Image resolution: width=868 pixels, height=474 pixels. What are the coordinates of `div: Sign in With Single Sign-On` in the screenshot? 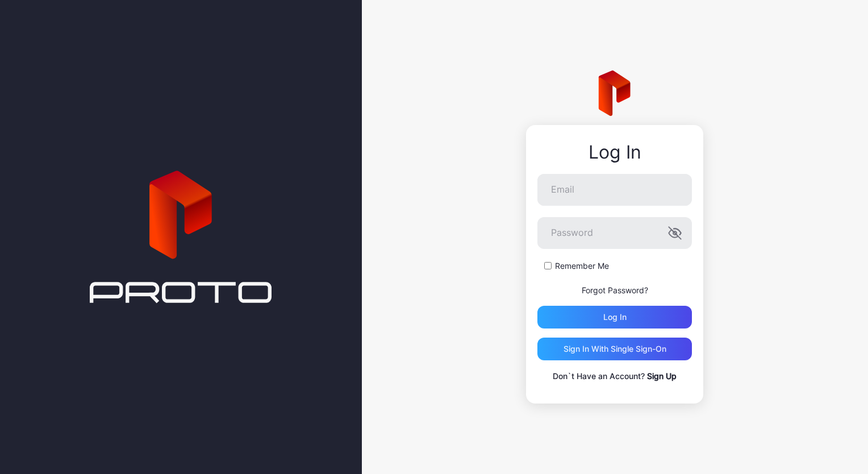 It's located at (614, 349).